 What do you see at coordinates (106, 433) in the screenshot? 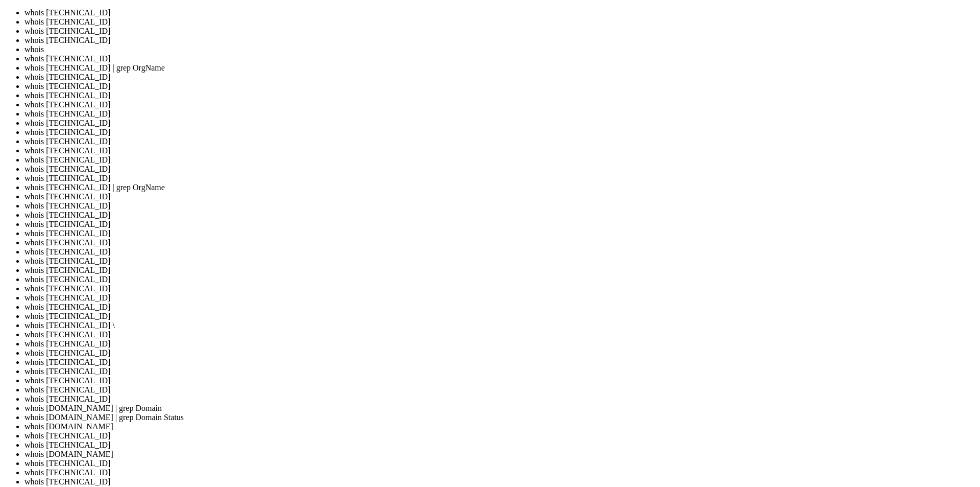
I see `div: (18, 39)` at bounding box center [106, 433].